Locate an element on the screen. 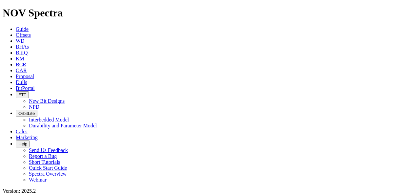 This screenshot has width=417, height=195. div: Version: 2025.2 is located at coordinates (209, 191).